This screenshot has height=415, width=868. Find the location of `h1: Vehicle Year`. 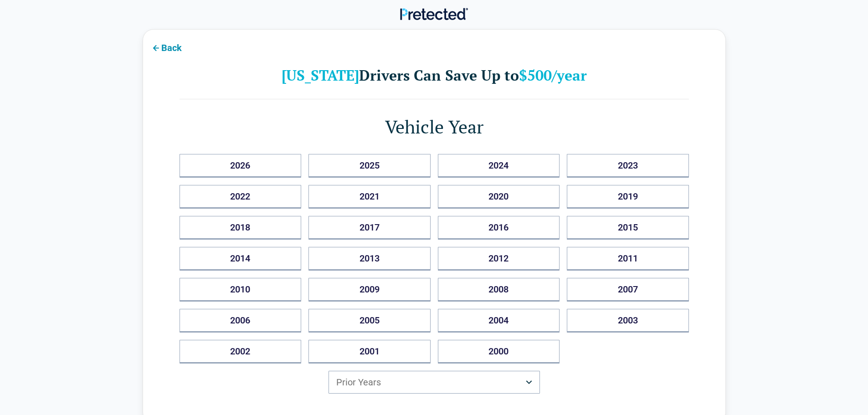

h1: Vehicle Year is located at coordinates (434, 127).